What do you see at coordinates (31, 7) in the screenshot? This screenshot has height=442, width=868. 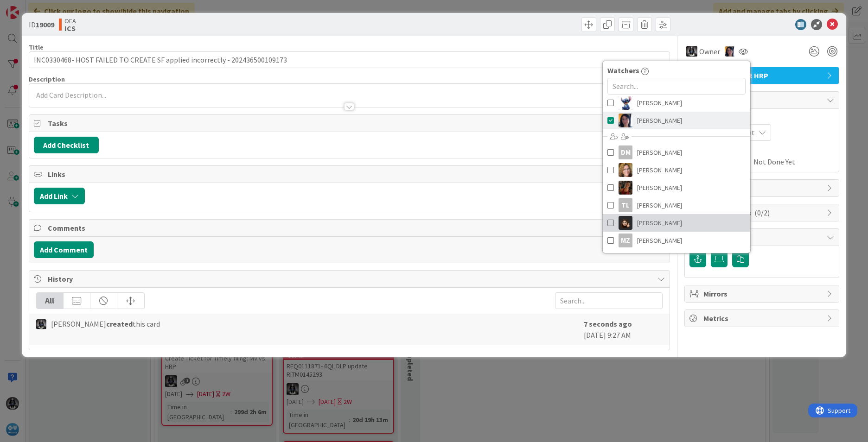 I see `span: Support` at bounding box center [31, 7].